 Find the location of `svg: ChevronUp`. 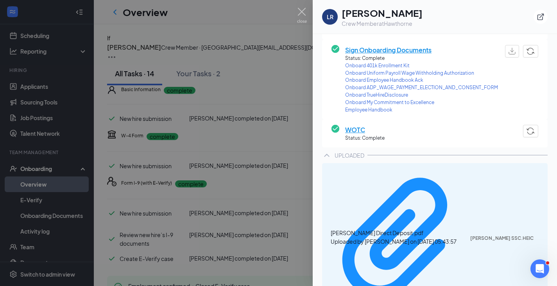

svg: ChevronUp is located at coordinates (327, 155).